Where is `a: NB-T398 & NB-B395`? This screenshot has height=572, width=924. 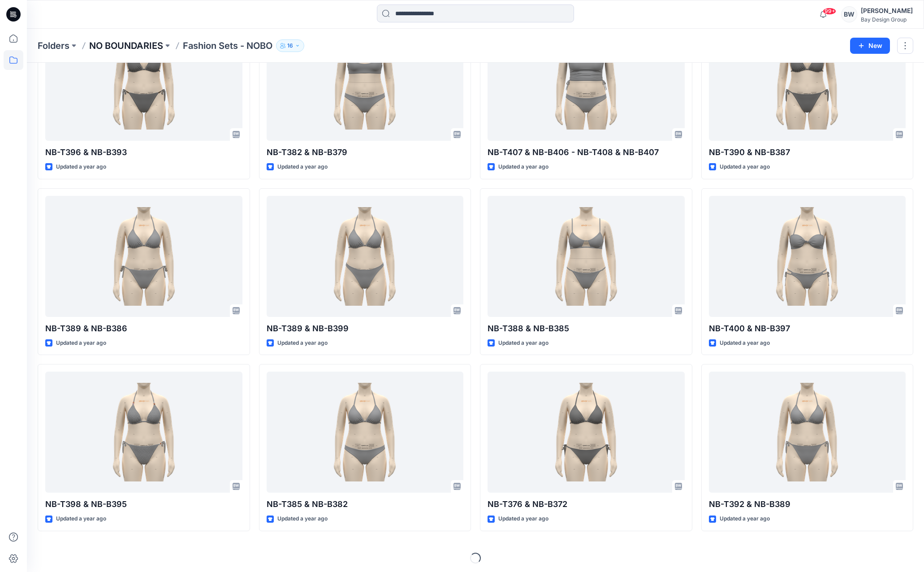 a: NB-T398 & NB-B395 is located at coordinates (144, 432).